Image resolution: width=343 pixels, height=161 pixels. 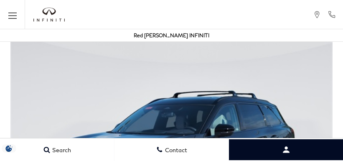 What do you see at coordinates (61, 150) in the screenshot?
I see `span: Search` at bounding box center [61, 150].